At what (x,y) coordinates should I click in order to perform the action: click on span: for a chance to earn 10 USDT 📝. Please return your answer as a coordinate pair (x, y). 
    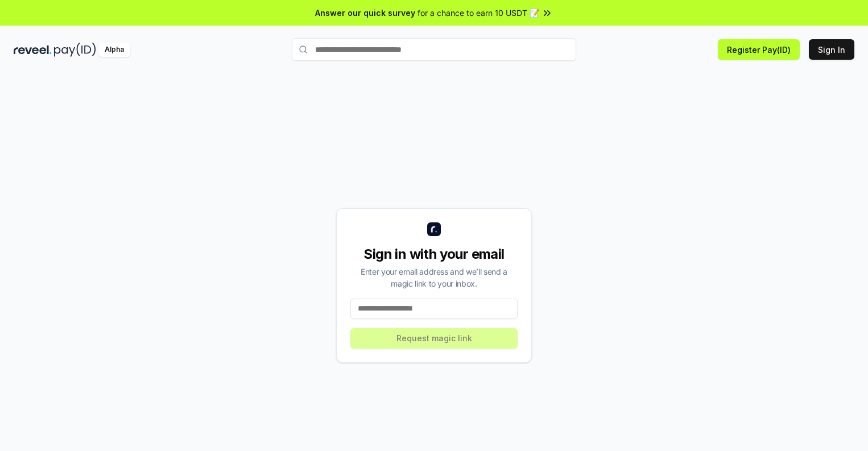
    Looking at the image, I should click on (478, 13).